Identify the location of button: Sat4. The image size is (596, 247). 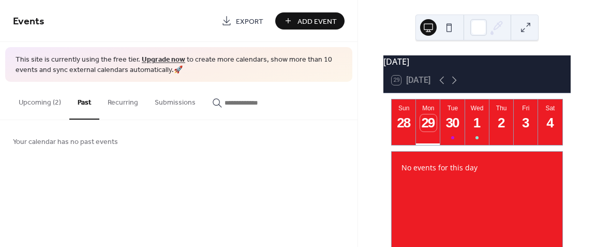
(550, 122).